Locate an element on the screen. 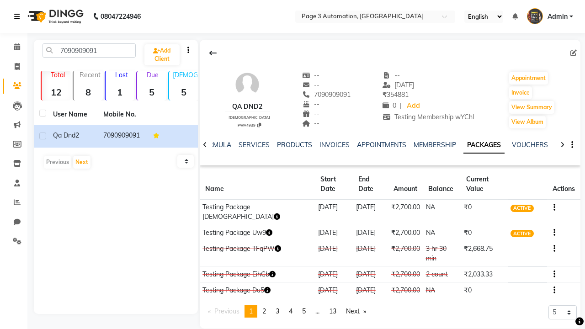  td: 2 count is located at coordinates (442, 274).